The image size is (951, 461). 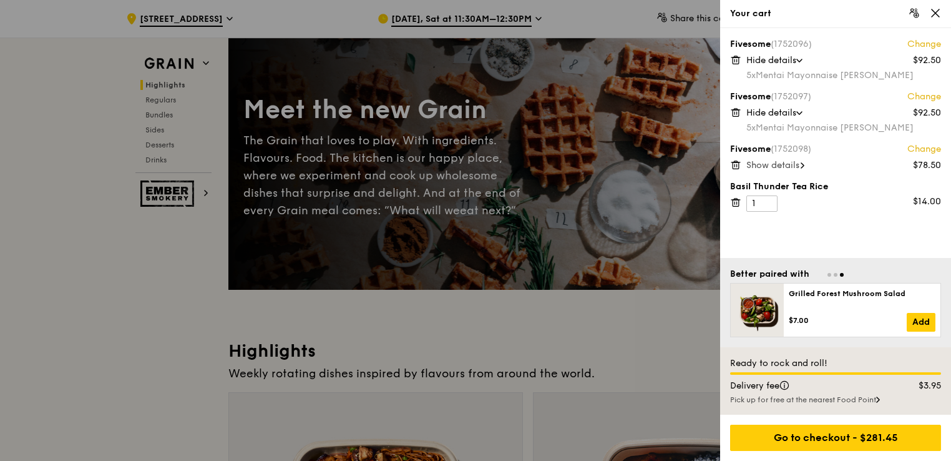 What do you see at coordinates (836, 14) in the screenshot?
I see `div: Your cart` at bounding box center [836, 14].